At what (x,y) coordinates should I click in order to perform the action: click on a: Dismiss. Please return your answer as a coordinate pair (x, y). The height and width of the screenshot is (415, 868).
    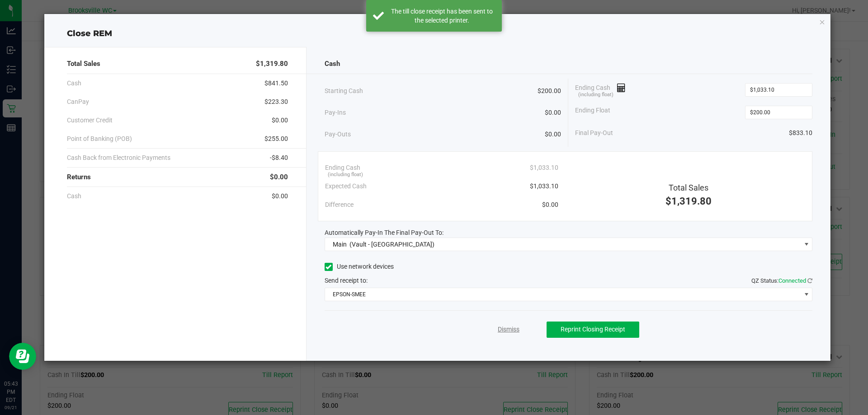
    Looking at the image, I should click on (509, 329).